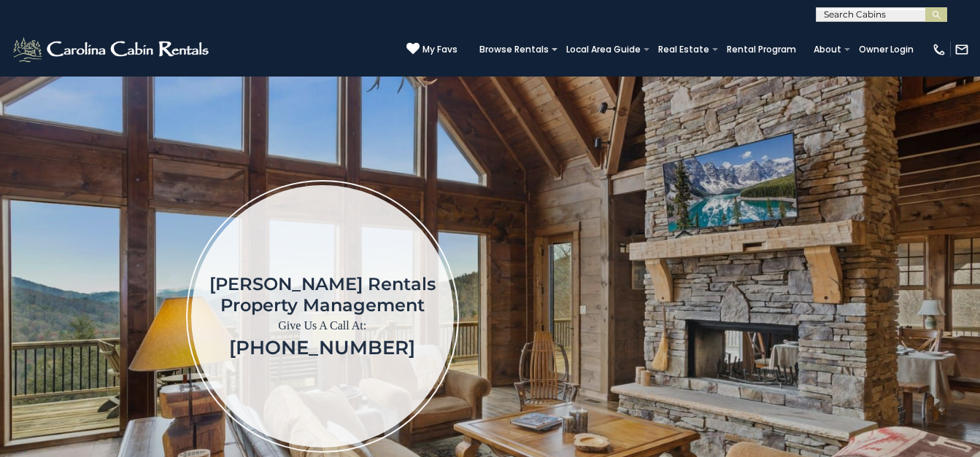 Image resolution: width=980 pixels, height=457 pixels. I want to click on a: About, so click(827, 50).